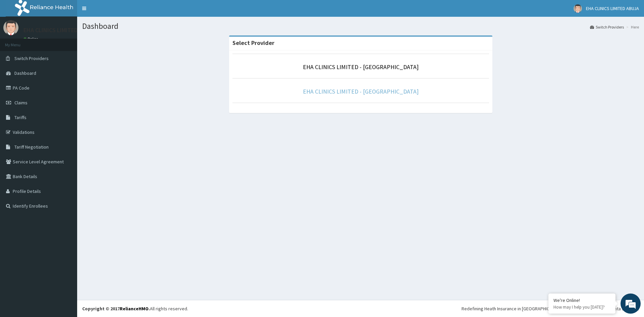  I want to click on a: Switch Providers, so click(606, 27).